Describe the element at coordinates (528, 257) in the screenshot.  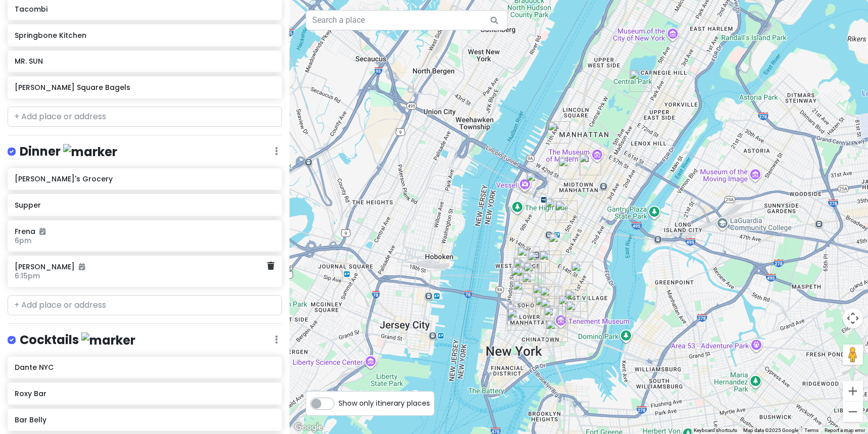
I see `div: Jeffrey's Grocery` at that location.